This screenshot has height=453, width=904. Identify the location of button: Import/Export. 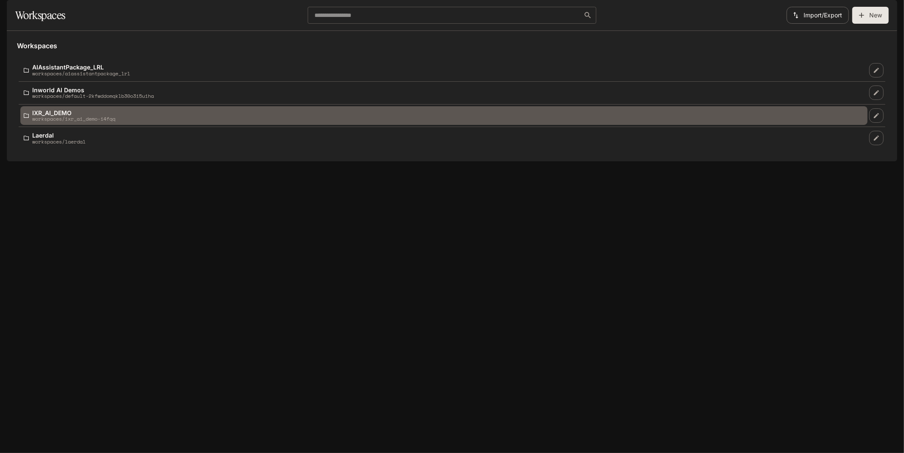
(817, 15).